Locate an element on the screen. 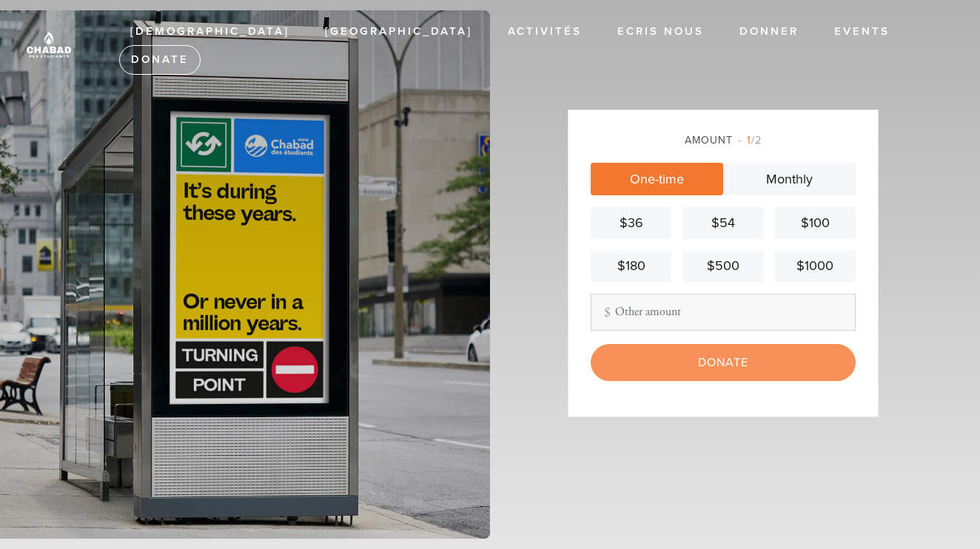 Image resolution: width=980 pixels, height=549 pixels. a: One-time is located at coordinates (657, 179).